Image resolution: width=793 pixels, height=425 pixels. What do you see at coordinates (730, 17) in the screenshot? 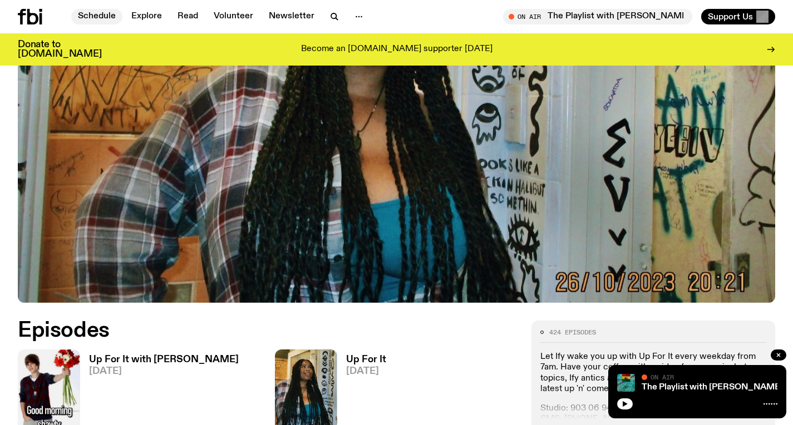
I see `span: Support Us` at bounding box center [730, 17].